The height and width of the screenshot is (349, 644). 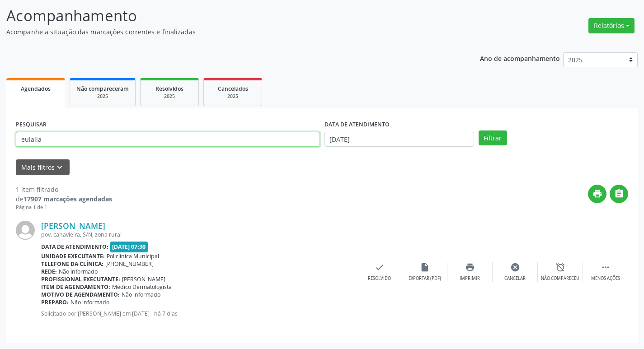 I want to click on input: Selecione um intervalo, so click(x=399, y=139).